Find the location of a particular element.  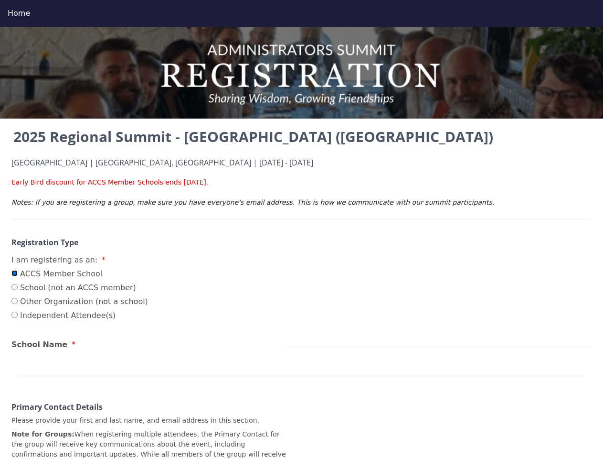

input: Independent Attendee(s) is located at coordinates (14, 314).